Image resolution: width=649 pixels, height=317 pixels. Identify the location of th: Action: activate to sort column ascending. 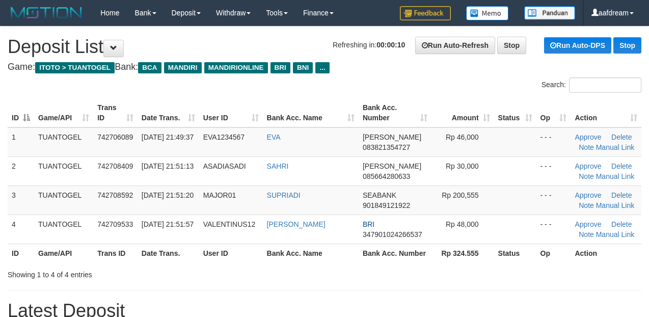
(605, 113).